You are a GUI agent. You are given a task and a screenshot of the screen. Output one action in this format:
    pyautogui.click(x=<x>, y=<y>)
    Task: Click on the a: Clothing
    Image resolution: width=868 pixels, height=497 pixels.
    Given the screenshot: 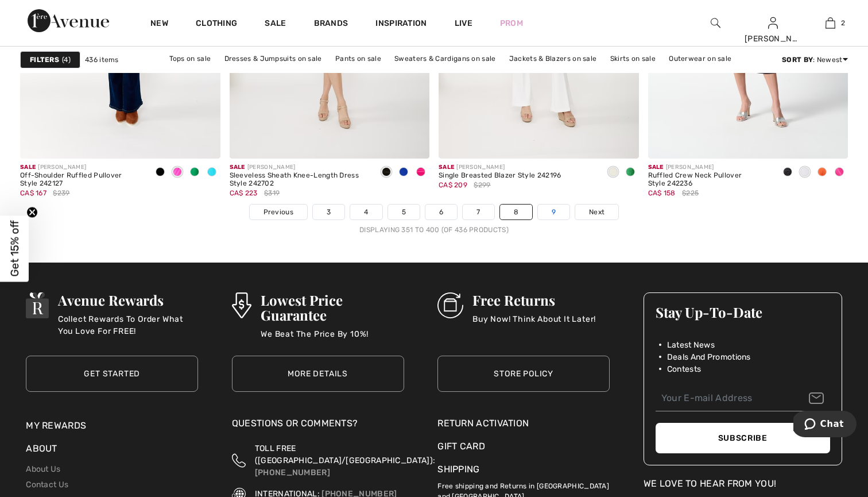 What is the action you would take?
    pyautogui.click(x=216, y=24)
    